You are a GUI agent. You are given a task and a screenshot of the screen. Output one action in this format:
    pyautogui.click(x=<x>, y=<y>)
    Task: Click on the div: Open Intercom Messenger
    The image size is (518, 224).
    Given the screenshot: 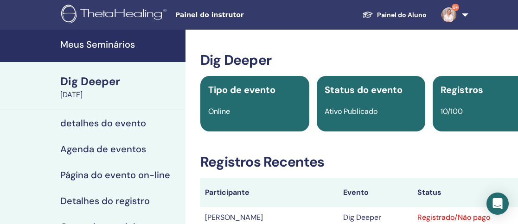 What is the action you would take?
    pyautogui.click(x=497, y=204)
    